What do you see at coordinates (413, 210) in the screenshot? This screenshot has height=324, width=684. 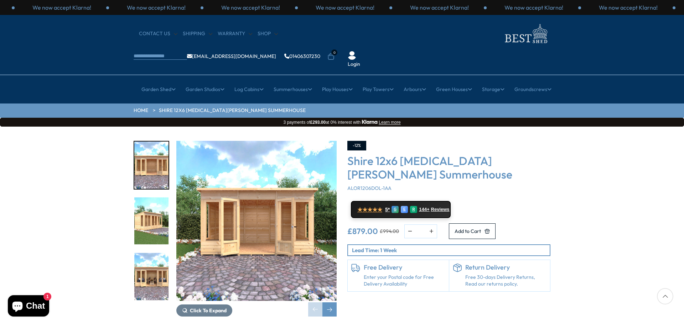 I see `div: R` at bounding box center [413, 210].